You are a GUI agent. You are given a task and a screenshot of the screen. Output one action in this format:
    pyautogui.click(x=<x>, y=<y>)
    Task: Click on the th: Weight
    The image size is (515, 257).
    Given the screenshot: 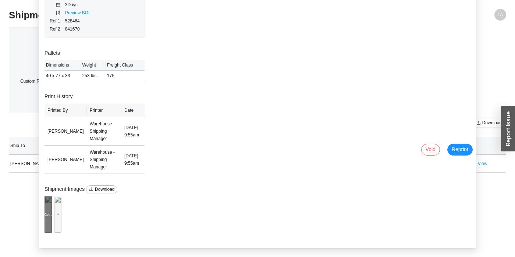 What is the action you would take?
    pyautogui.click(x=93, y=65)
    